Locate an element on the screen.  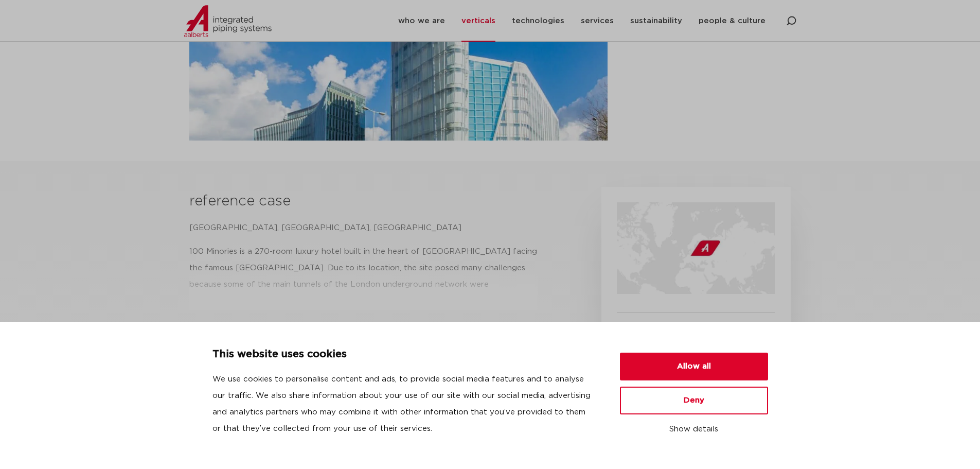
p: We use cookies to personalise content and ads, to provide social media features and to analyse ou... is located at coordinates (404, 404).